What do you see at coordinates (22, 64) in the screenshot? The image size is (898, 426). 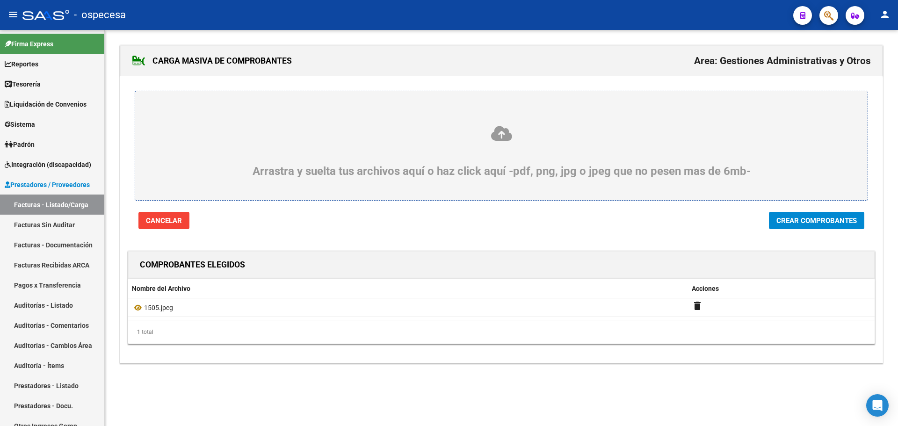 I see `span: Reportes` at bounding box center [22, 64].